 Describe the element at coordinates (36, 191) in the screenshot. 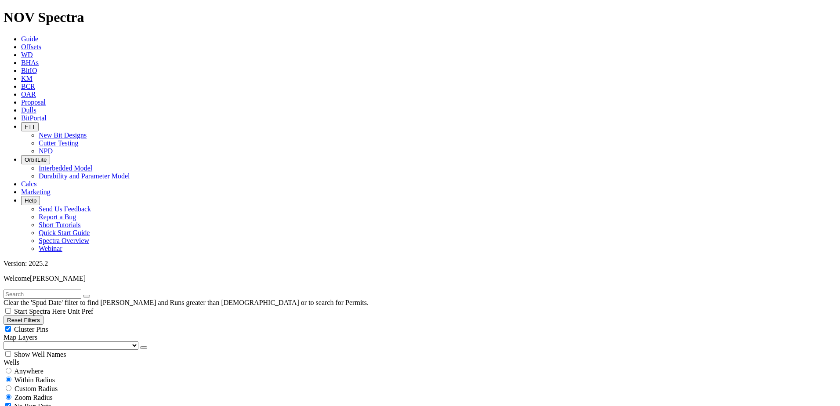

I see `span: Marketing` at that location.